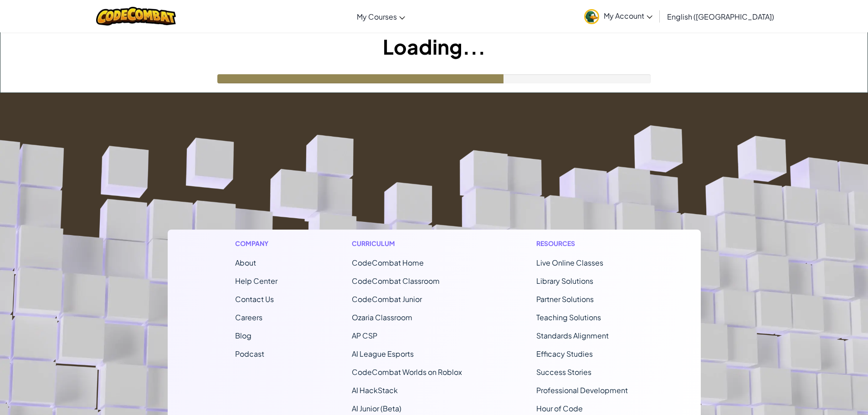 Image resolution: width=868 pixels, height=415 pixels. What do you see at coordinates (136, 16) in the screenshot?
I see `a: CodeCombat logo` at bounding box center [136, 16].